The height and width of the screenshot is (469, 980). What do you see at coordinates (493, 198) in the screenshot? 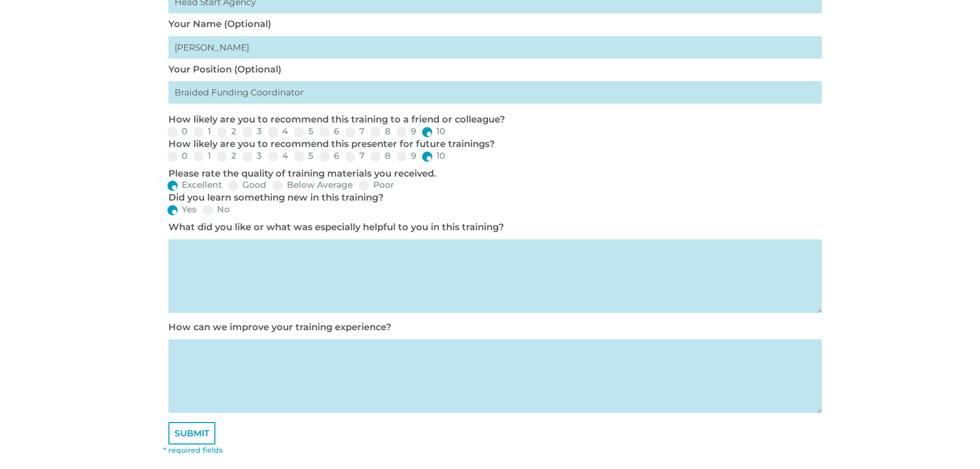
I see `p: Did you learn something new in this training?` at bounding box center [493, 198].